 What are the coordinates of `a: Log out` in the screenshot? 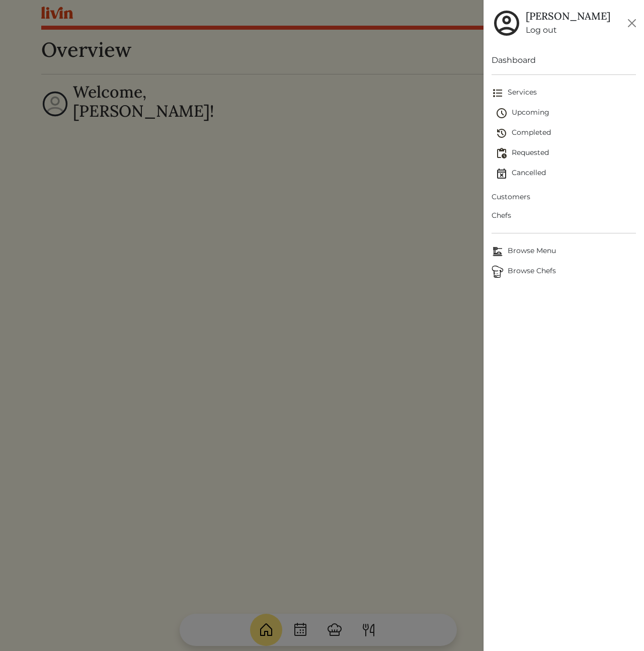 It's located at (568, 30).